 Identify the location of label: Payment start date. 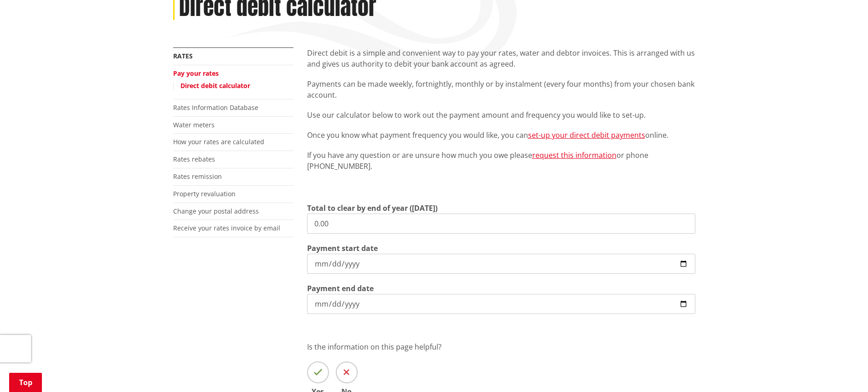
(342, 248).